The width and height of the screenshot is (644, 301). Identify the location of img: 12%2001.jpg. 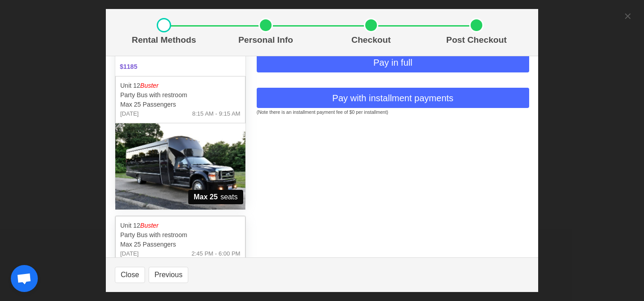
(180, 166).